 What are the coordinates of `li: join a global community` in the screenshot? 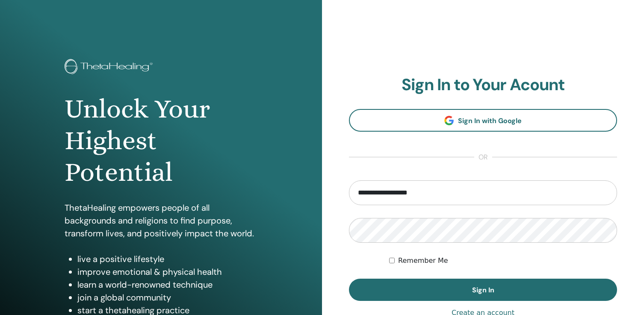 It's located at (168, 297).